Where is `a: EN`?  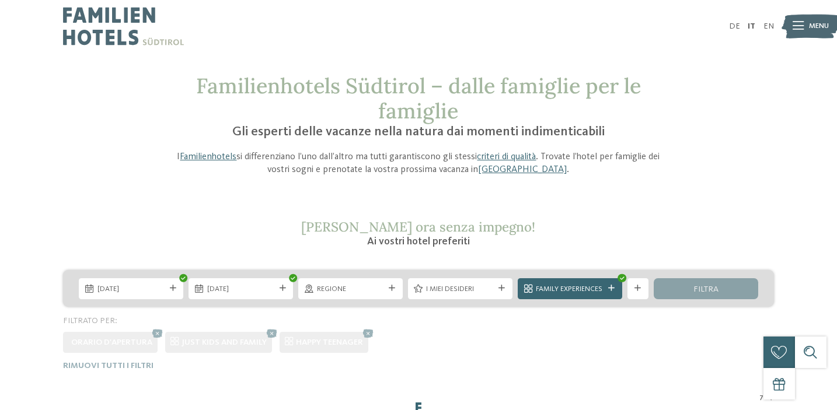
a: EN is located at coordinates (769, 26).